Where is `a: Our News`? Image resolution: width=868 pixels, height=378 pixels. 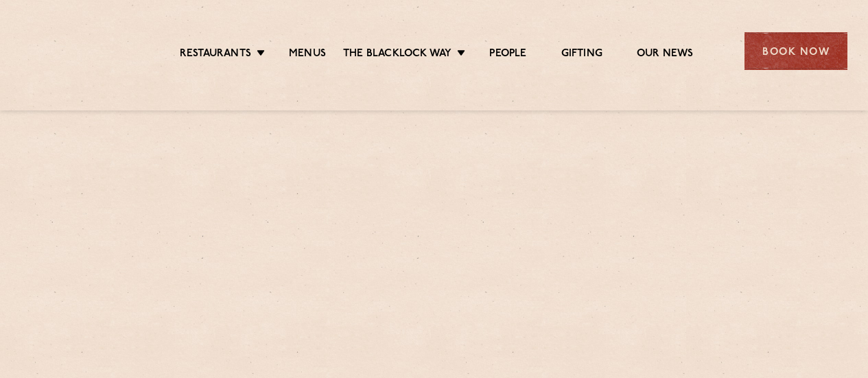
a: Our News is located at coordinates (665, 55).